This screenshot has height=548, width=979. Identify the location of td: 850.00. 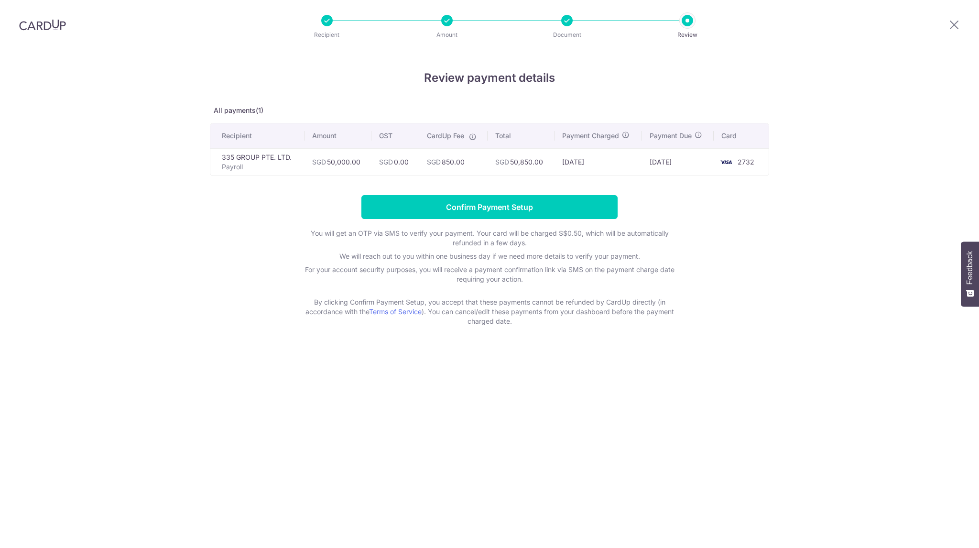
(454, 162).